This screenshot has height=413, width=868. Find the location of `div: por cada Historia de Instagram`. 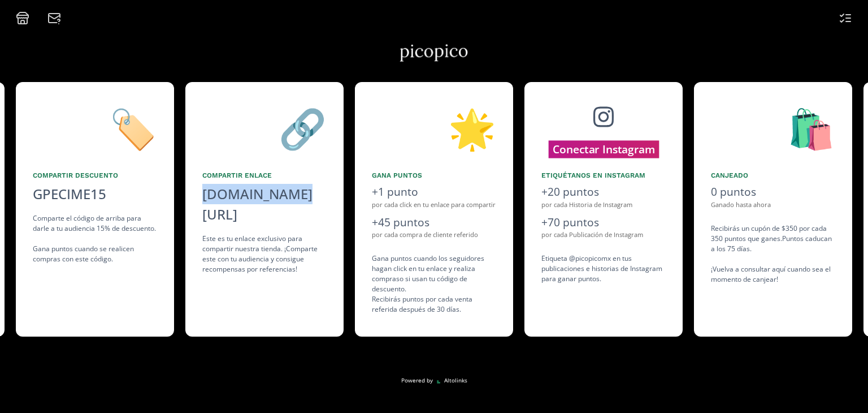

div: por cada Historia de Instagram is located at coordinates (604, 205).